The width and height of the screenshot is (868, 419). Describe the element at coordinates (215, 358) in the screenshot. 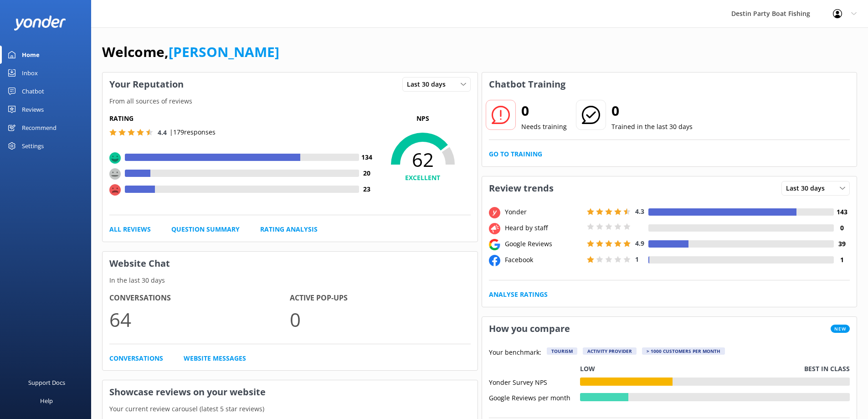

I see `a: Website Messages` at that location.